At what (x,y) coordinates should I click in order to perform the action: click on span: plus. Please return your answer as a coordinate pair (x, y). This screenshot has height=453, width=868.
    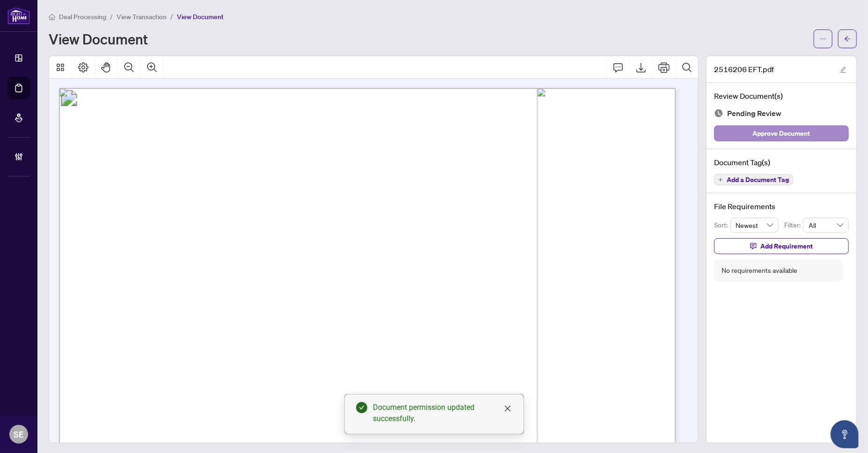
    Looking at the image, I should click on (720, 180).